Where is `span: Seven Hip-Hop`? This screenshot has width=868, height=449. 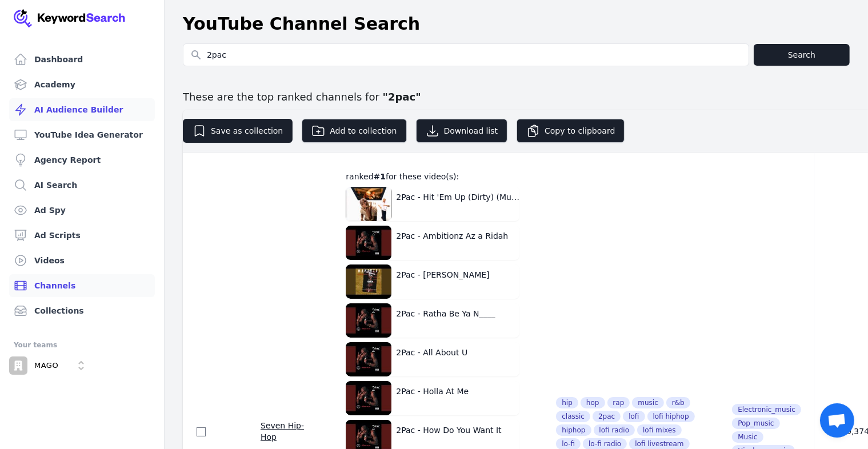 span: Seven Hip-Hop is located at coordinates (282, 432).